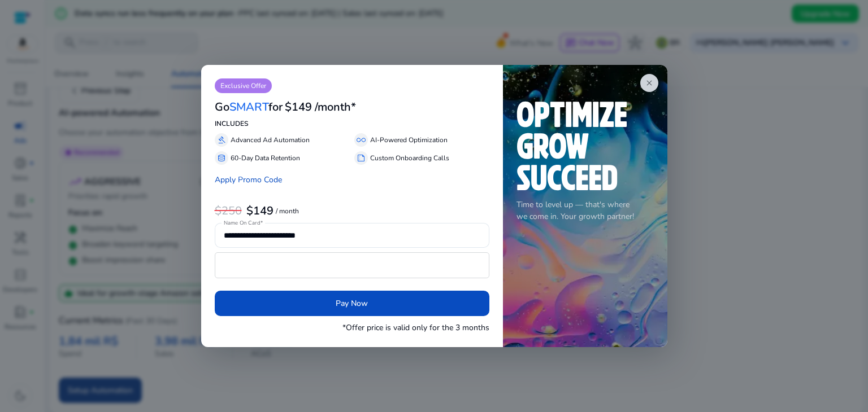  Describe the element at coordinates (248, 107) in the screenshot. I see `span: SMART` at that location.